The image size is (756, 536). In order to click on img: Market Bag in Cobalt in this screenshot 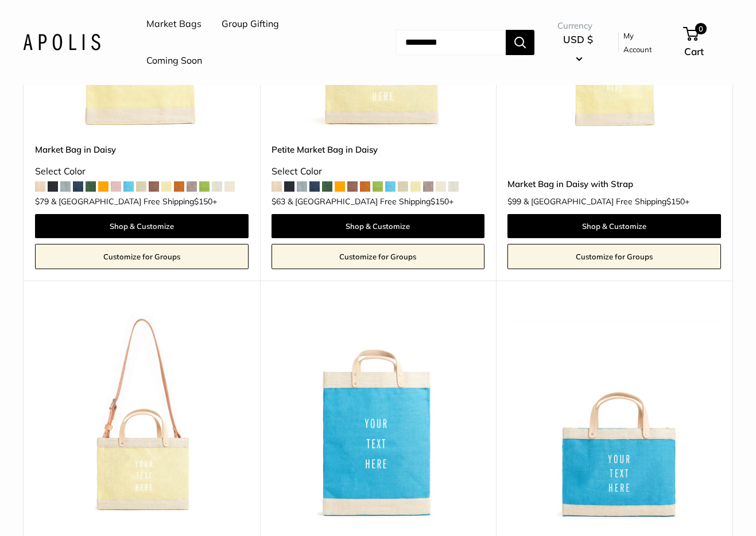, I will do `click(378, 416)`.